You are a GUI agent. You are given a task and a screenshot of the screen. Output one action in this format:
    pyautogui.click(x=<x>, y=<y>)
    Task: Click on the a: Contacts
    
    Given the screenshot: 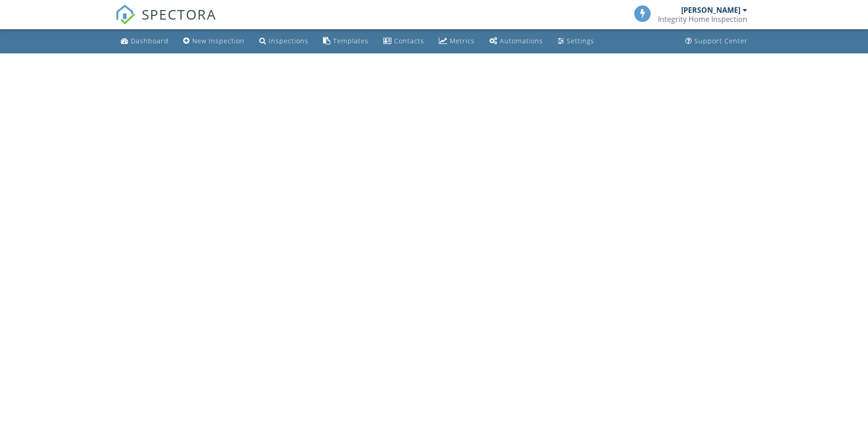 What is the action you would take?
    pyautogui.click(x=404, y=41)
    